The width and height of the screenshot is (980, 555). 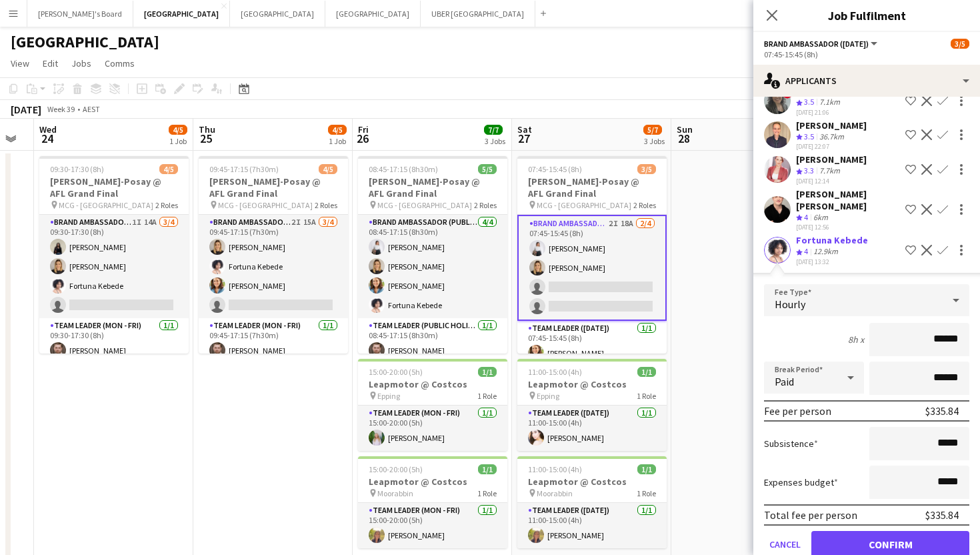 I want to click on span: 15:00-20:00 (5h), so click(x=395, y=468).